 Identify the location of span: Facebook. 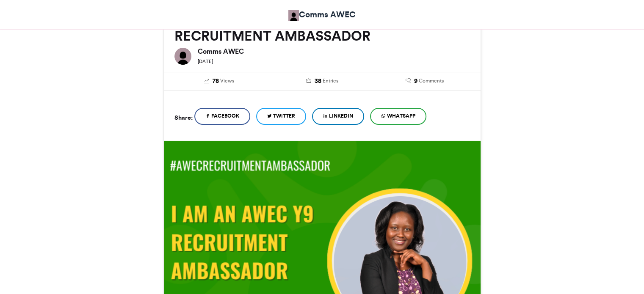
(225, 116).